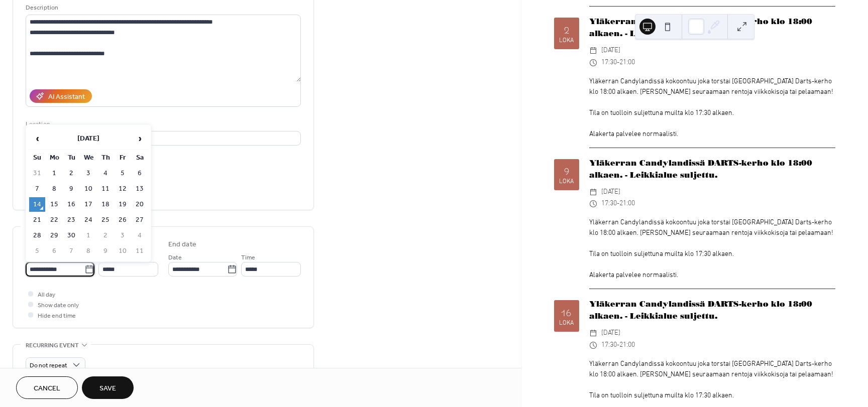  What do you see at coordinates (140, 189) in the screenshot?
I see `td: 13` at bounding box center [140, 189].